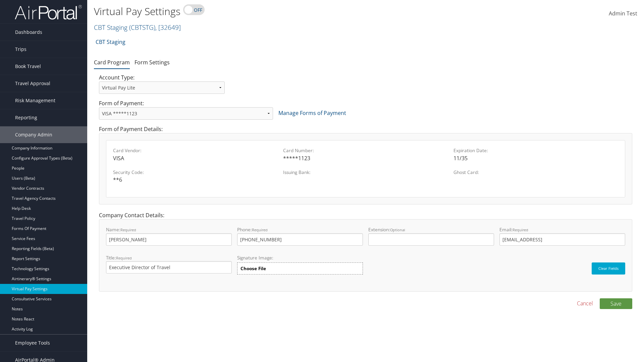 The image size is (644, 362). I want to click on input: Title:Required, so click(169, 267).